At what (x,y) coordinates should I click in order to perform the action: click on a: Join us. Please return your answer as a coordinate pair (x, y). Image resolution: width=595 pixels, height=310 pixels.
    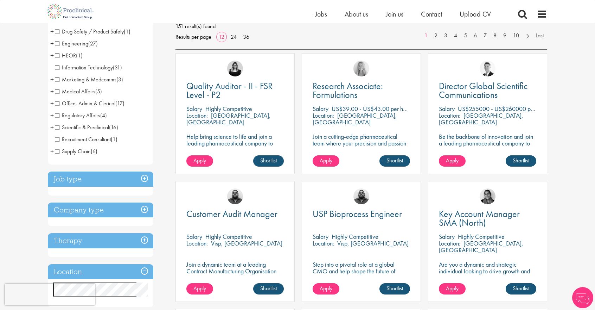
    Looking at the image, I should click on (395, 14).